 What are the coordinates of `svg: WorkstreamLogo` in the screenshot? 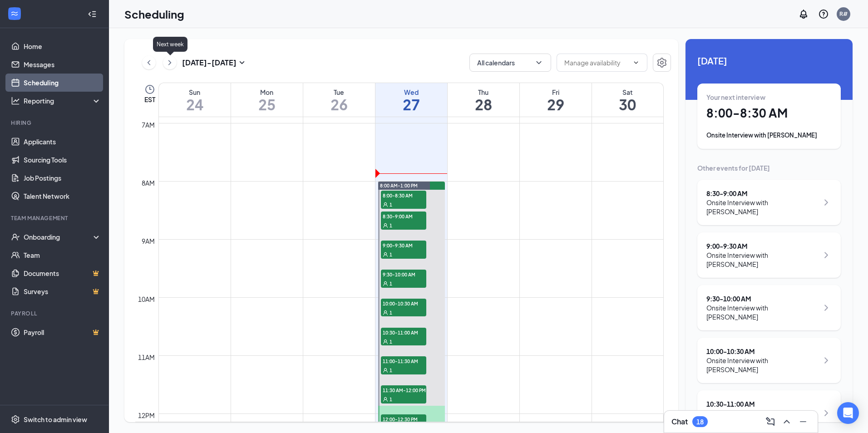 It's located at (15, 14).